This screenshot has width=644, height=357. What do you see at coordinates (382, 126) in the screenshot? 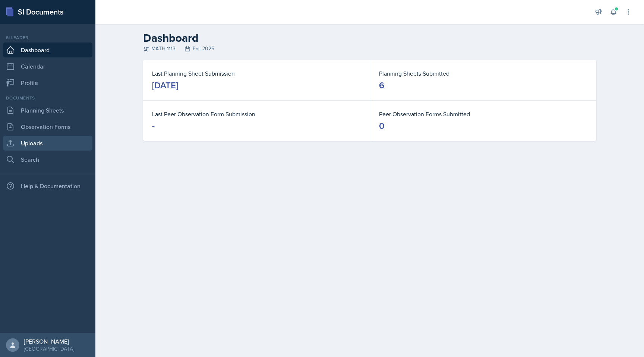
I see `div: 0` at bounding box center [382, 126].